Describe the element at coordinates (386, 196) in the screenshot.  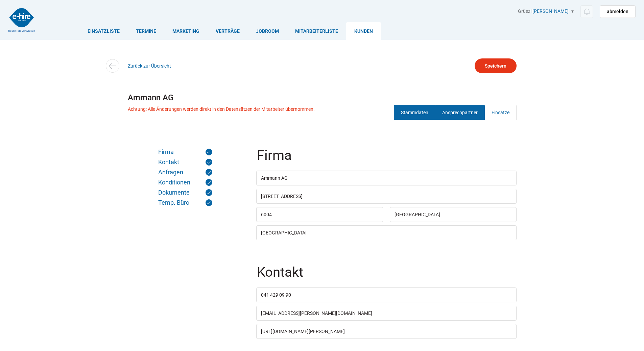
I see `input: Strasse` at that location.